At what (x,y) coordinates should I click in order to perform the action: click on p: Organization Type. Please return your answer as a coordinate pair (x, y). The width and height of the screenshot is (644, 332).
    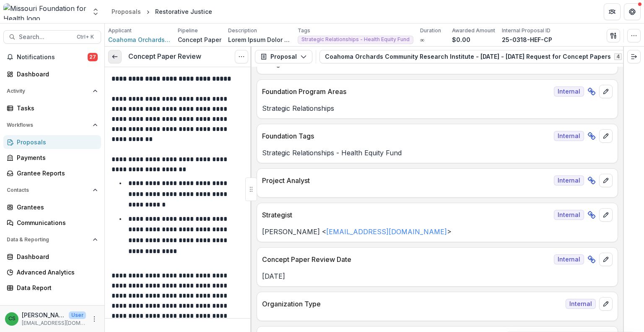
    Looking at the image, I should click on (412, 304).